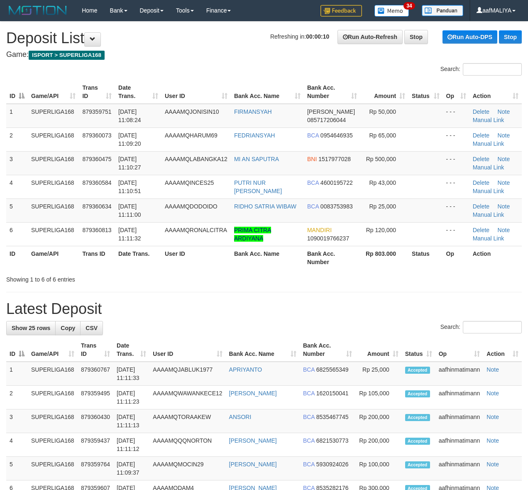 The height and width of the screenshot is (490, 528). Describe the element at coordinates (264, 55) in the screenshot. I see `h4: Game:` at that location.